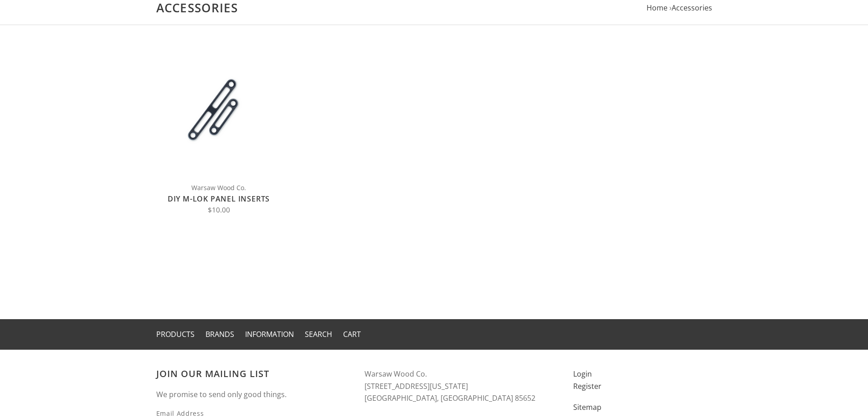 This screenshot has width=868, height=419. Describe the element at coordinates (252, 394) in the screenshot. I see `p: We promise to send only good things.` at that location.